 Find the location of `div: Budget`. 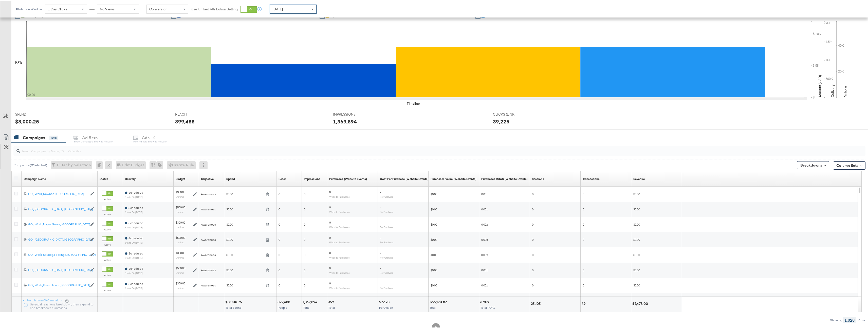

div: Budget is located at coordinates (181, 178).